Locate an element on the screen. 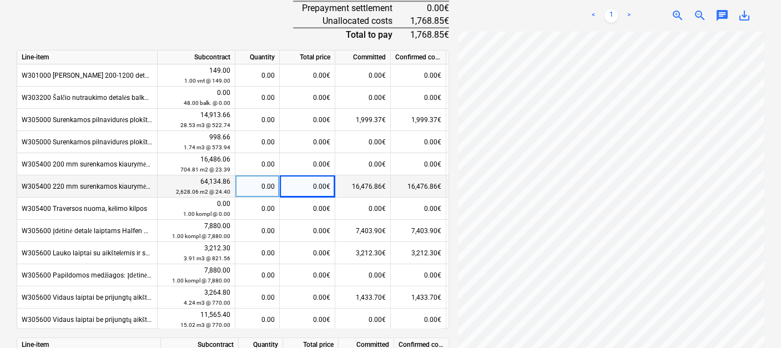 This screenshot has width=781, height=348. div: 16,486.06€ is located at coordinates (474, 164).